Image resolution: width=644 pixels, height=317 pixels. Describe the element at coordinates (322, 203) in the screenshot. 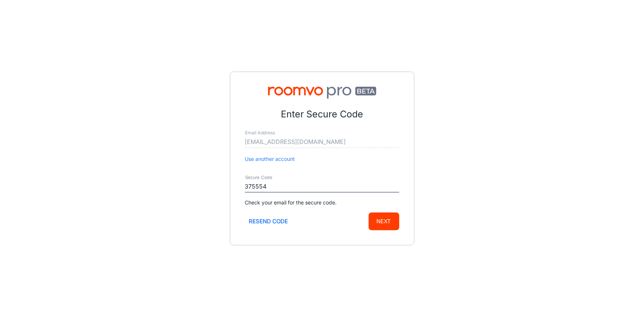

I see `p: Check your email for the secure code.` at that location.